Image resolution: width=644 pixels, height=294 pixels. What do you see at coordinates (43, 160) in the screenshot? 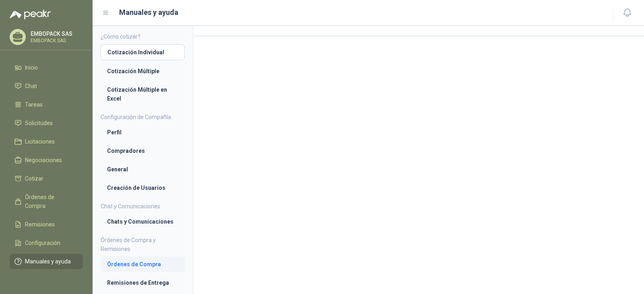
I see `span: Negociaciones` at bounding box center [43, 160].